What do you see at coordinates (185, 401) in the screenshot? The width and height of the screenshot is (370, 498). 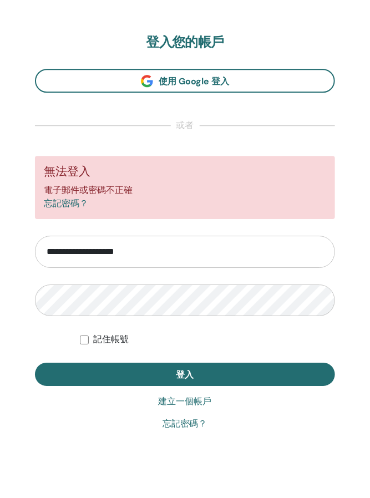 I see `font: 建立一個帳戶` at bounding box center [185, 401].